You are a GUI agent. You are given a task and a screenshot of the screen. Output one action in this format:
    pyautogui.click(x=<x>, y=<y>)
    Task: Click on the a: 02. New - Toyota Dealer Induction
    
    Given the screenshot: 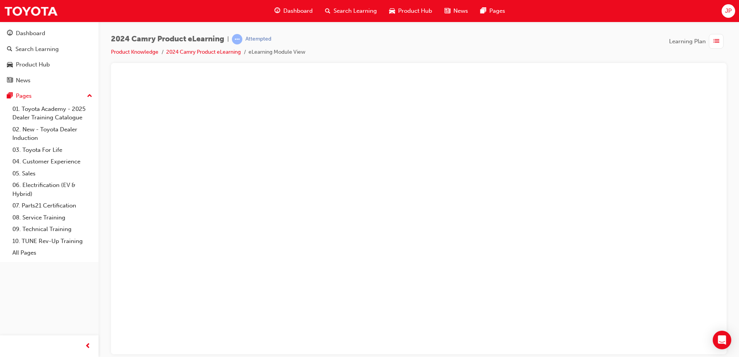 What is the action you would take?
    pyautogui.click(x=52, y=134)
    